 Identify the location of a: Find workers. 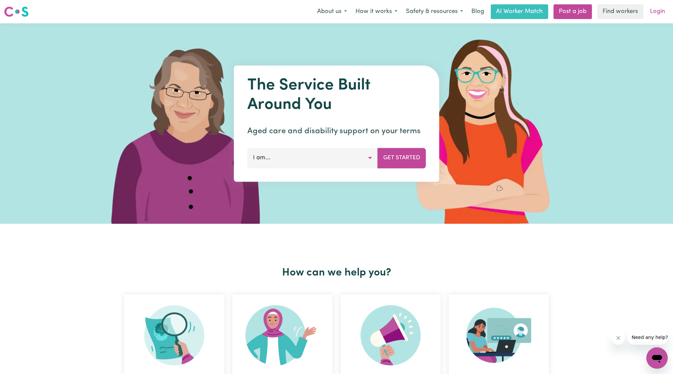
(620, 12).